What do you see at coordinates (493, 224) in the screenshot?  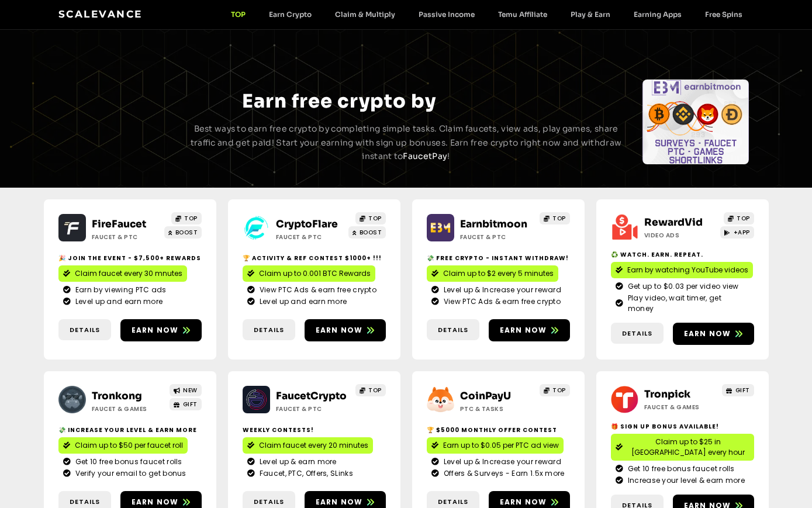 I see `a: Earnbitmoon` at bounding box center [493, 224].